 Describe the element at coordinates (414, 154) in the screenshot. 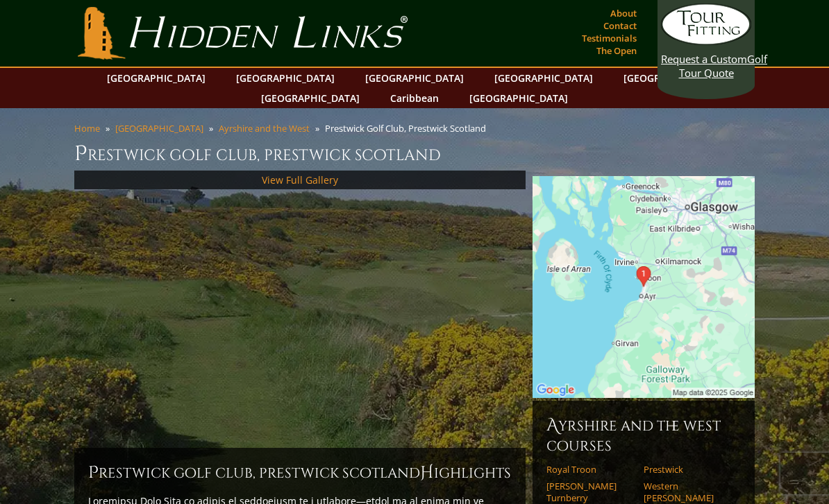

I see `h1: Prestwick Golf Club, Prestwick Scotland` at that location.